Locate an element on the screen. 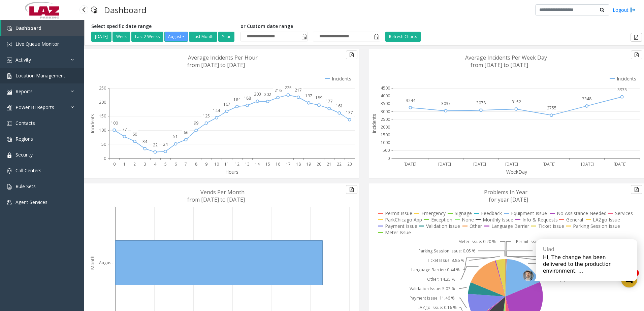 This screenshot has height=311, width=644. text: 23 is located at coordinates (350, 164).